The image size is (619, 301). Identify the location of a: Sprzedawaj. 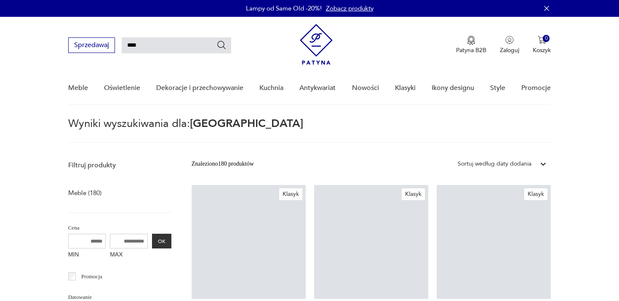
(91, 46).